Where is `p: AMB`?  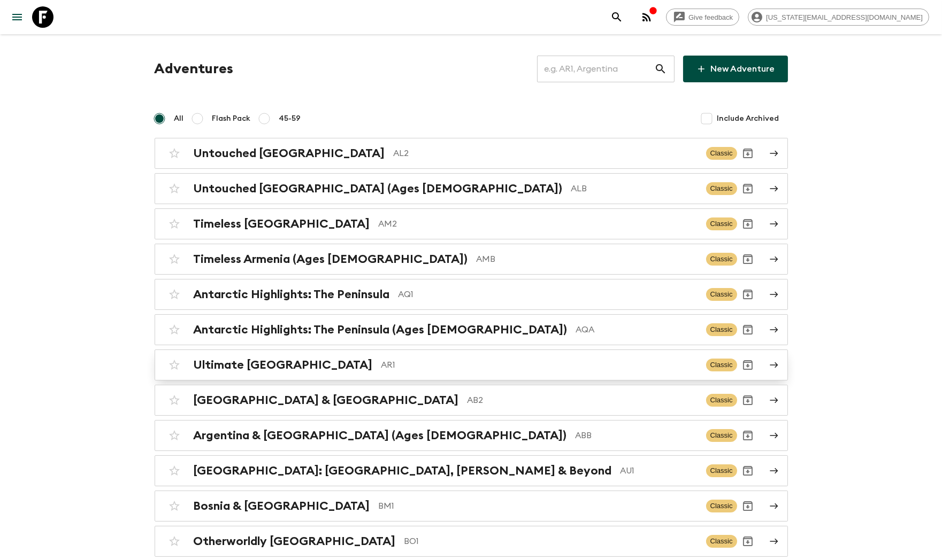 p: AMB is located at coordinates (587, 259).